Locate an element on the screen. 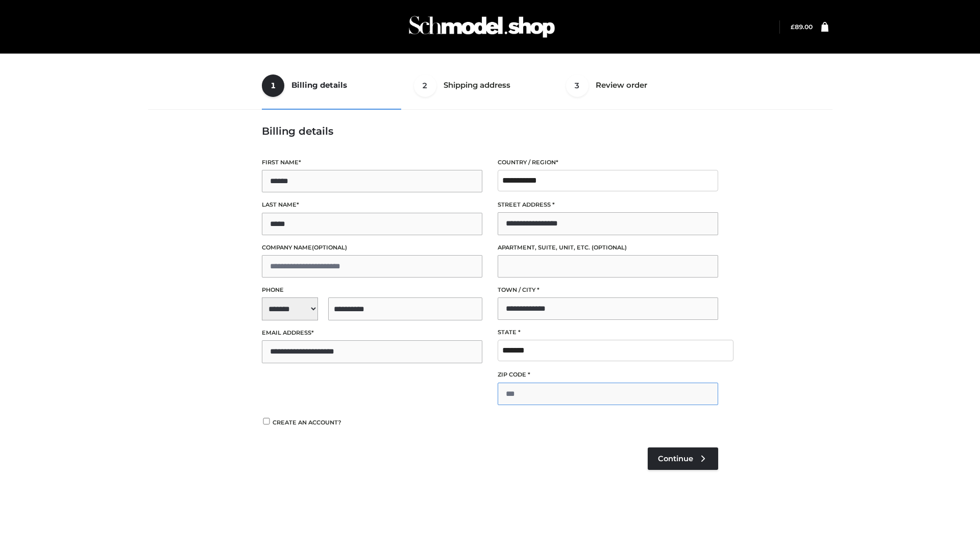  bdi: 89.00 is located at coordinates (802, 27).